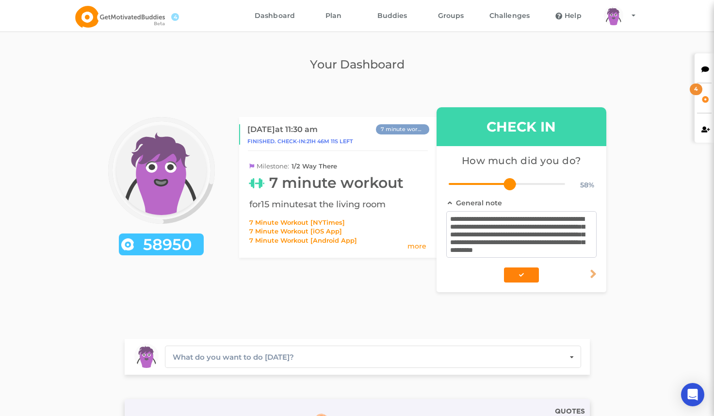 Image resolution: width=714 pixels, height=416 pixels. Describe the element at coordinates (570, 411) in the screenshot. I see `div: QUOTES` at that location.